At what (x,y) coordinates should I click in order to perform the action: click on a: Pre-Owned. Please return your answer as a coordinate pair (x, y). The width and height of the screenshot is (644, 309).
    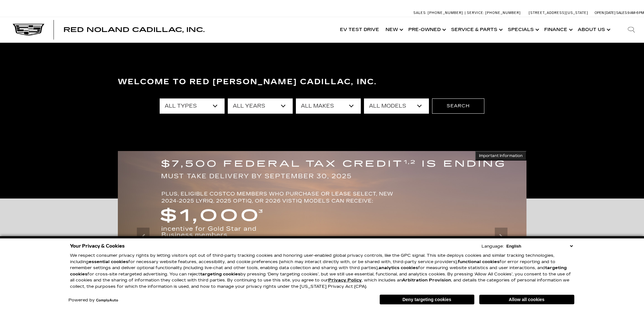
    Looking at the image, I should click on (426, 30).